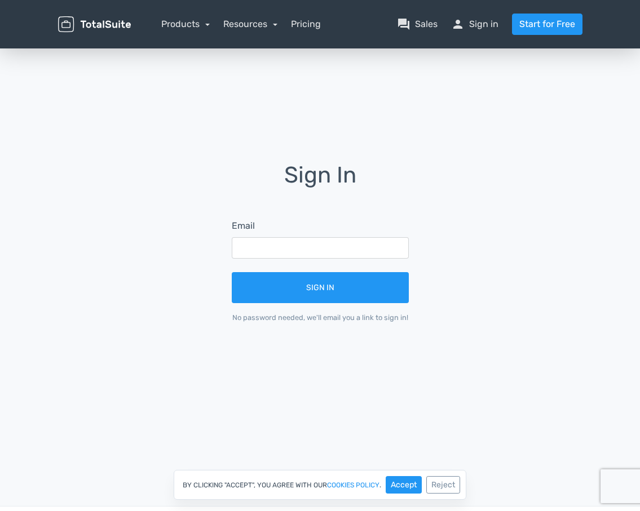  Describe the element at coordinates (185, 24) in the screenshot. I see `a: Products` at that location.